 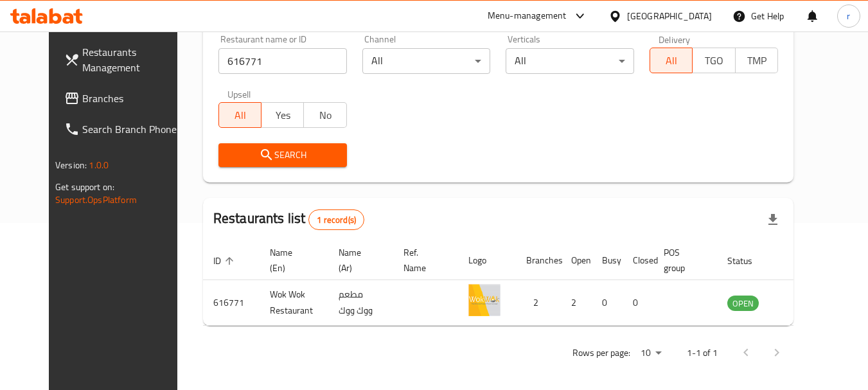 I want to click on a: Search Branch Phone, so click(x=124, y=129).